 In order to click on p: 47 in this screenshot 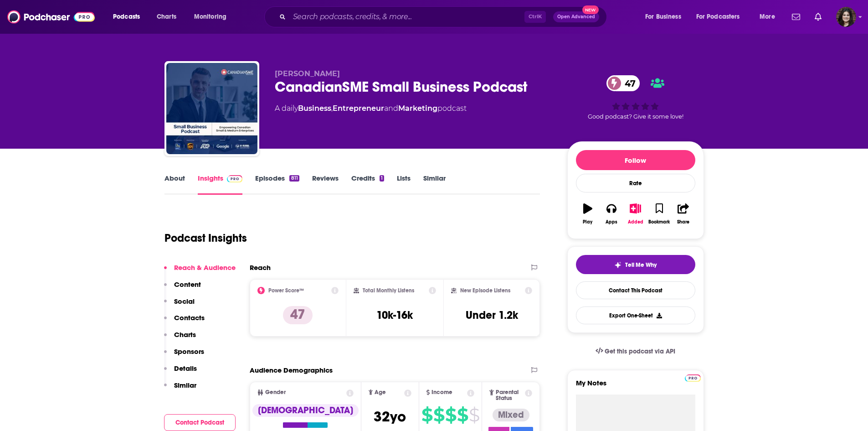, I will do `click(297, 315)`.